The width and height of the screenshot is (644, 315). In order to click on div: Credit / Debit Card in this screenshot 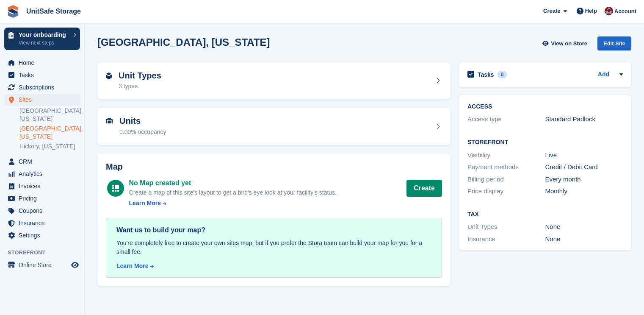, I will do `click(584, 167)`.